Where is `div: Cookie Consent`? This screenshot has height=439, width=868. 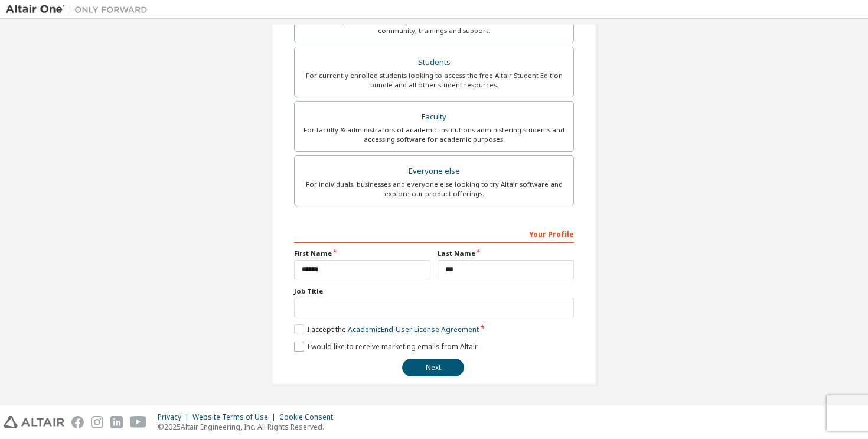
div: Cookie Consent is located at coordinates (309, 417).